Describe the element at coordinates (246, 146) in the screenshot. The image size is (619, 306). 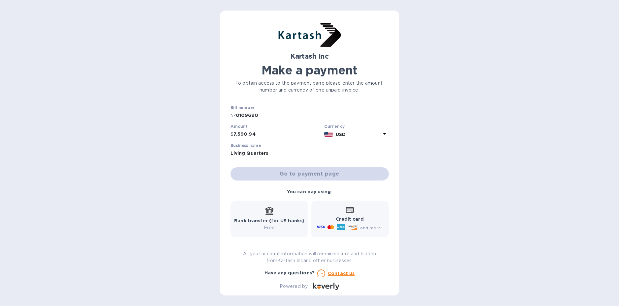
I see `label: Business name` at that location.